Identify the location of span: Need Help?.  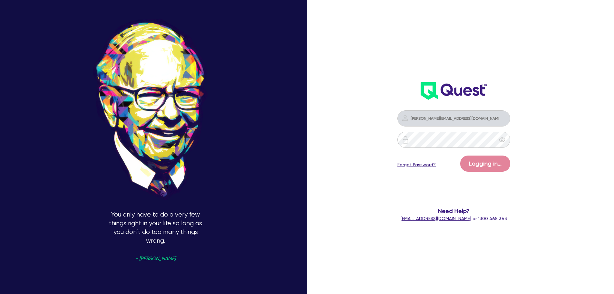
(454, 210).